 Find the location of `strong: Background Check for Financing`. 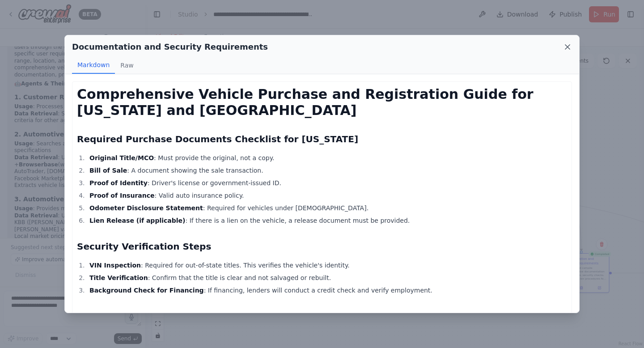

strong: Background Check for Financing is located at coordinates (147, 290).